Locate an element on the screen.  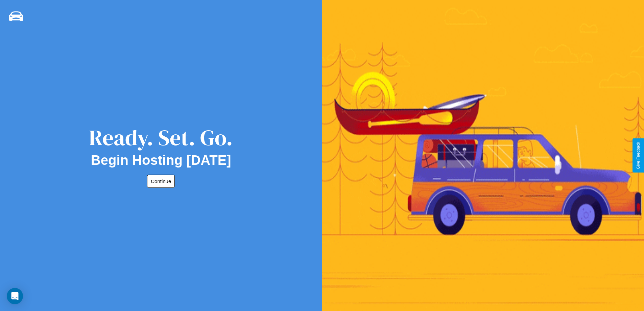
button: Continue is located at coordinates (161, 181).